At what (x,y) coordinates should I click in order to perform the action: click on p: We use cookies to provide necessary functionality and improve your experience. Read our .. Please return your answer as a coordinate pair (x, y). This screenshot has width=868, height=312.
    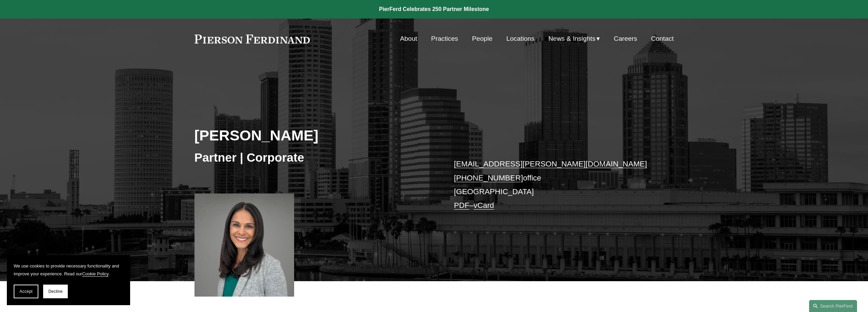
    Looking at the image, I should click on (68, 270).